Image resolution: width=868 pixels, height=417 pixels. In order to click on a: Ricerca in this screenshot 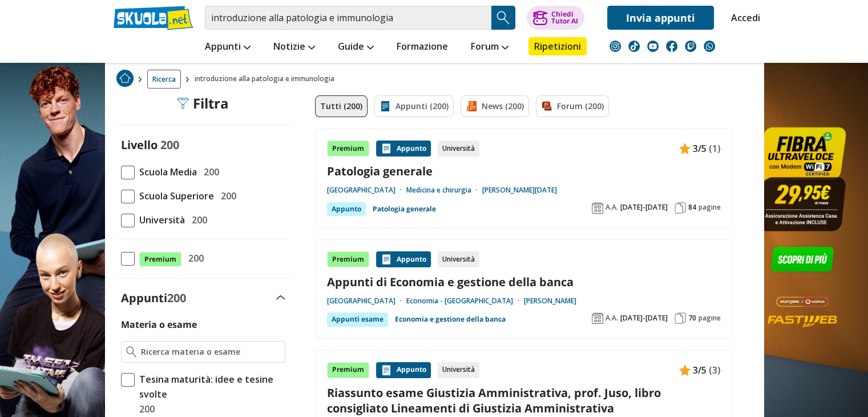, I will do `click(164, 79)`.